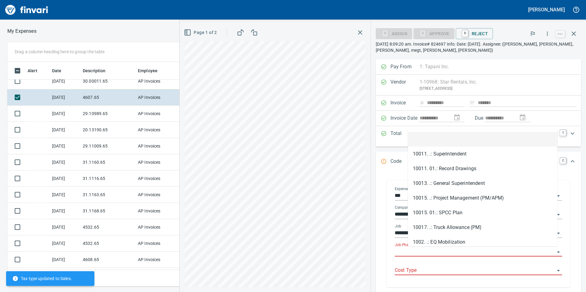 The height and width of the screenshot is (292, 586). What do you see at coordinates (22, 31) in the screenshot?
I see `p: My Expenses` at bounding box center [22, 31].